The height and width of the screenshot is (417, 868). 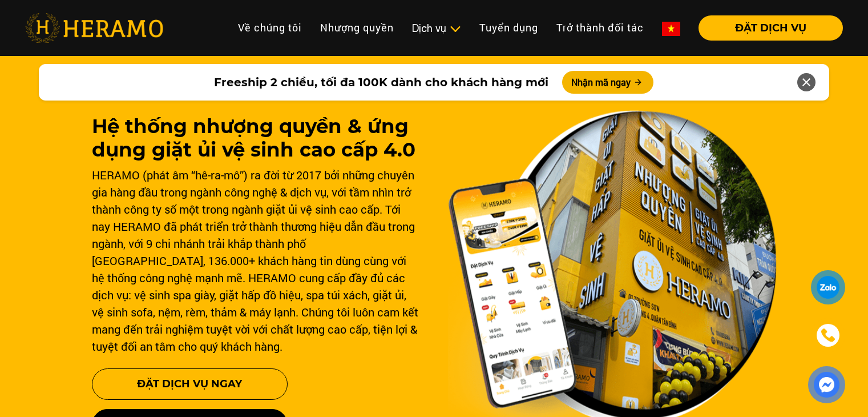 What do you see at coordinates (599, 27) in the screenshot?
I see `a: Trở thành đối tác` at bounding box center [599, 27].